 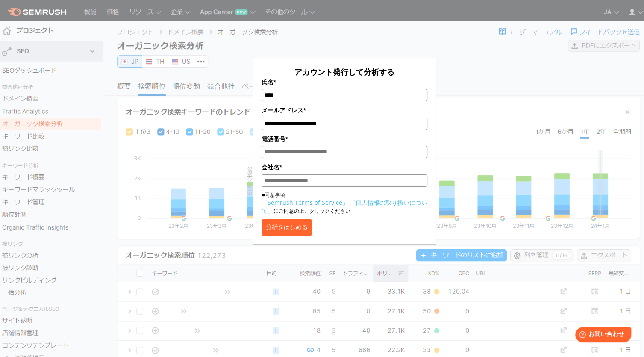 I want to click on span: アカウント発行して分析する, so click(x=345, y=72).